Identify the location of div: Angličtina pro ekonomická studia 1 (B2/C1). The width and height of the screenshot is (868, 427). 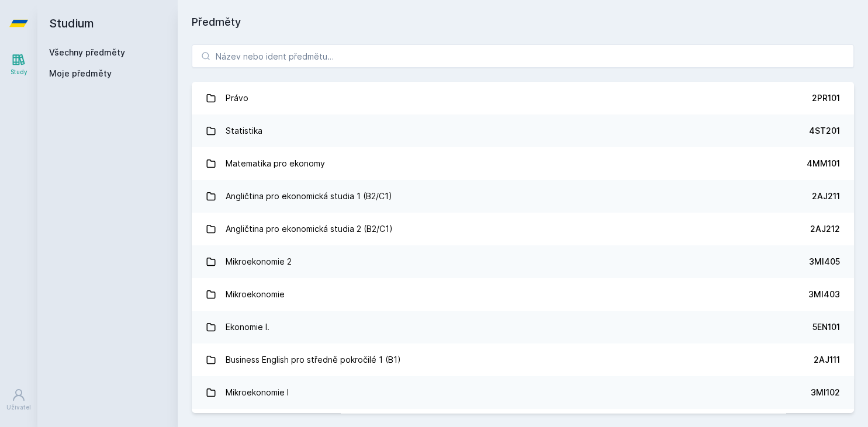
(309, 196).